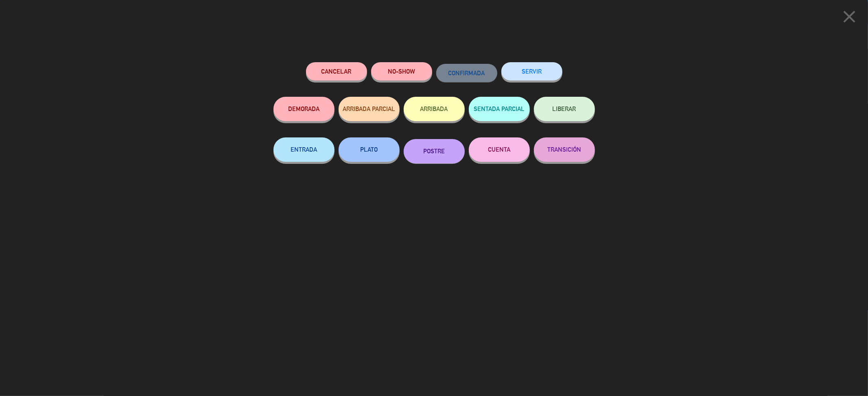 The width and height of the screenshot is (868, 396). What do you see at coordinates (564, 109) in the screenshot?
I see `span: LIBERAR` at bounding box center [564, 109].